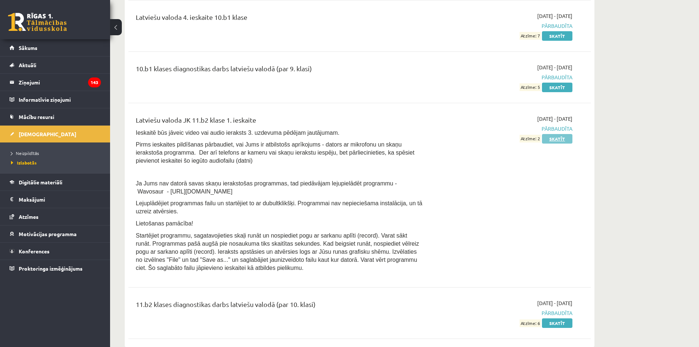 The height and width of the screenshot is (347, 699). I want to click on a: Informatīvie ziņojumi, so click(55, 99).